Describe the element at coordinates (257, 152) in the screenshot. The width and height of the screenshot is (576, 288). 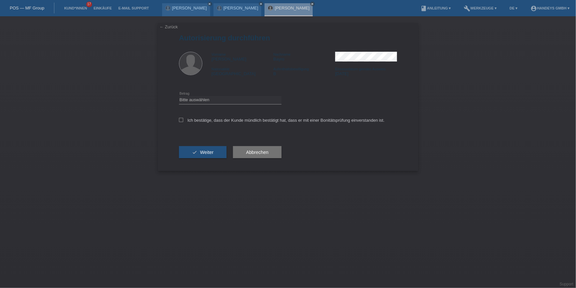
I see `button: Abbrechen` at that location.